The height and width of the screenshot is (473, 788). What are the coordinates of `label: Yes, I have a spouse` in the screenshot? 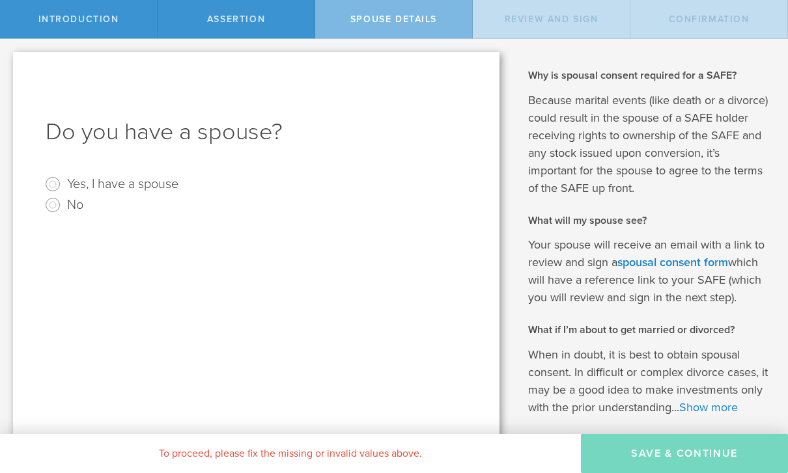 It's located at (122, 183).